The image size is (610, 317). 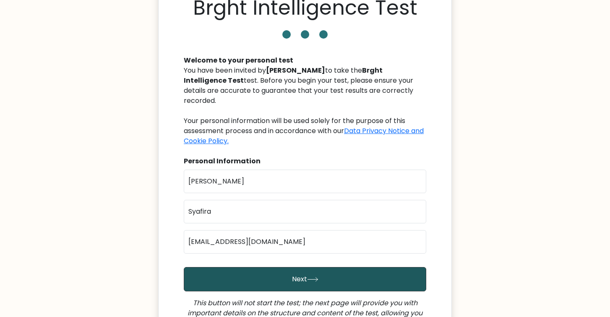 What do you see at coordinates (305, 181) in the screenshot?
I see `input: First name` at bounding box center [305, 181].